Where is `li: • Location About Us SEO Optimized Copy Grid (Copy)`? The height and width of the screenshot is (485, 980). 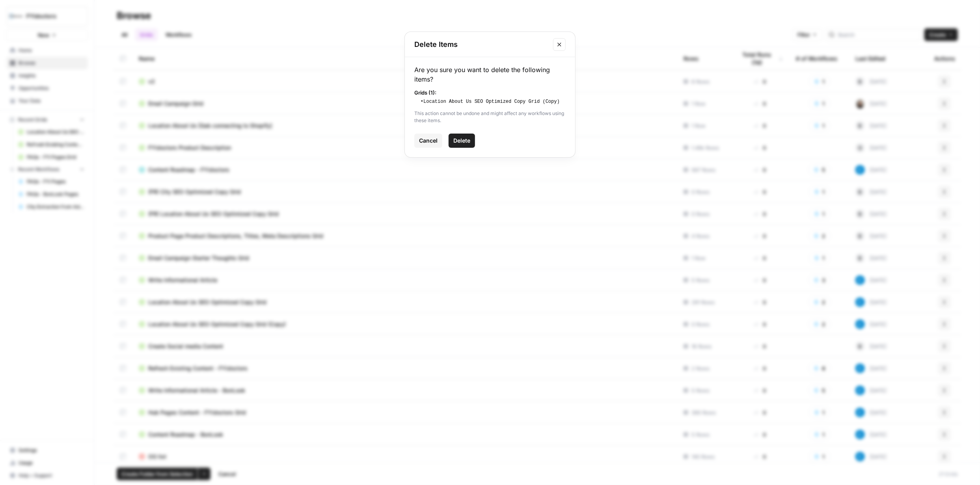
li: • Location About Us SEO Optimized Copy Grid (Copy) is located at coordinates (493, 101).